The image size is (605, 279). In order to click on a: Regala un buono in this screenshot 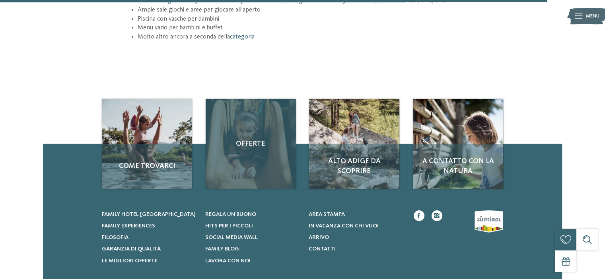, I will do `click(252, 215)`.